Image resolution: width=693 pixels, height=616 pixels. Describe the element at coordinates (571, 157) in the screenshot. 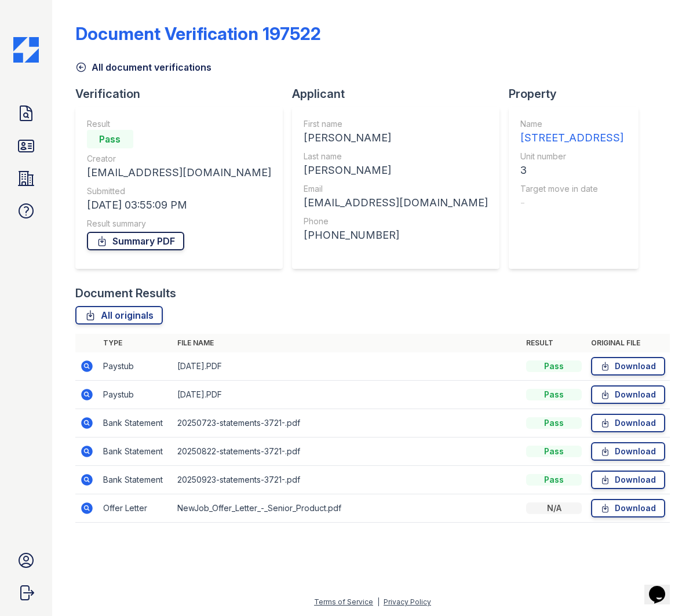

I see `div: Unit number` at that location.